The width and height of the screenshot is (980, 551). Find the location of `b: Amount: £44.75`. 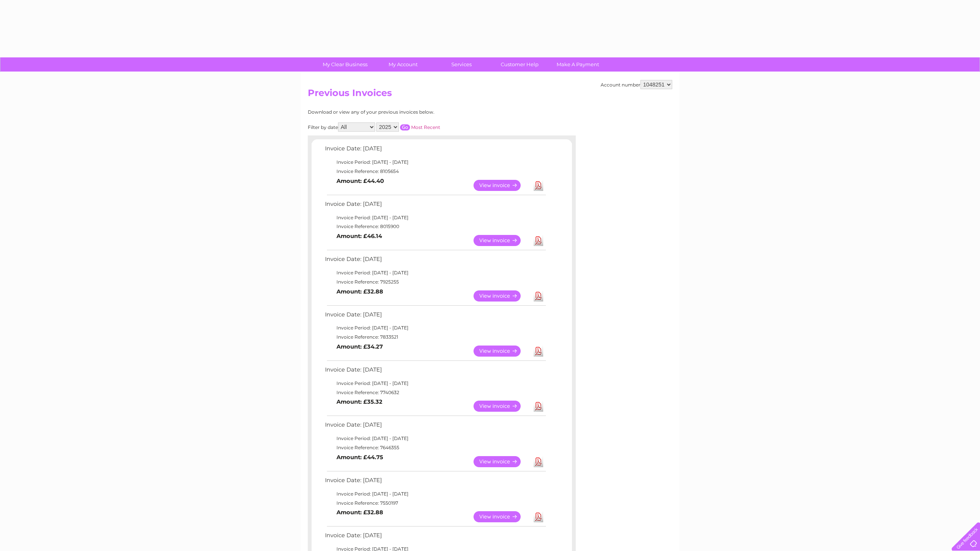

b: Amount: £44.75 is located at coordinates (360, 458).